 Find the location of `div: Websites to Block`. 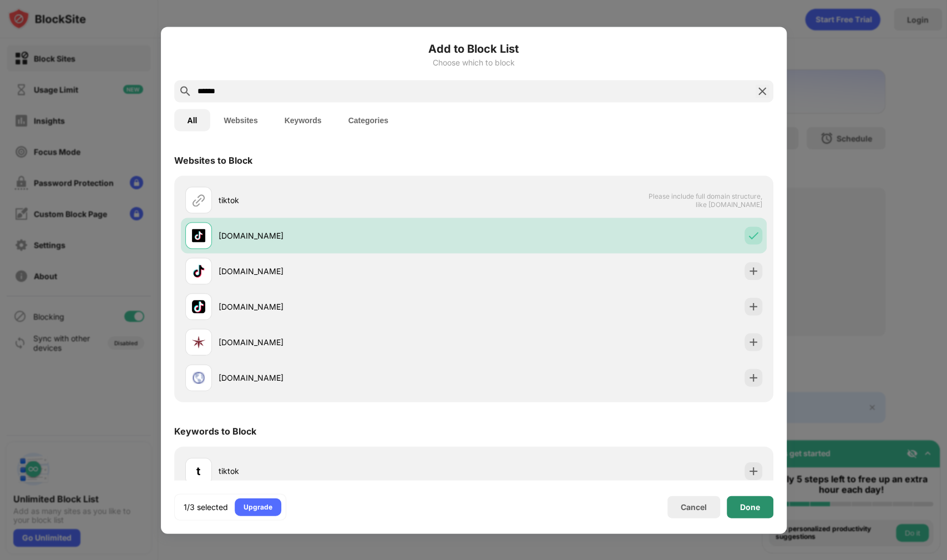

div: Websites to Block is located at coordinates (213, 160).